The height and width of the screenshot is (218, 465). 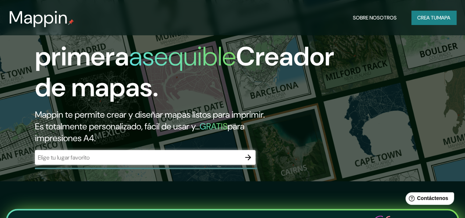 I want to click on font: Contáctenos, so click(x=33, y=9).